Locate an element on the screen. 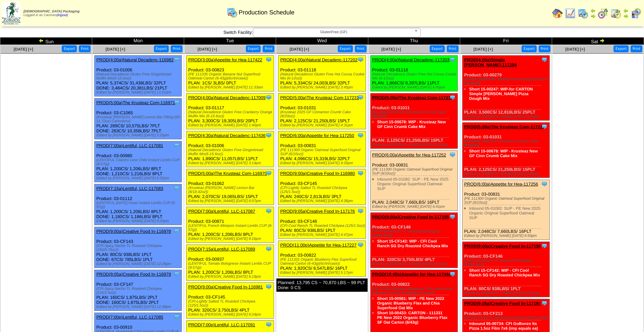  img: calendarprod.gif is located at coordinates (232, 12).